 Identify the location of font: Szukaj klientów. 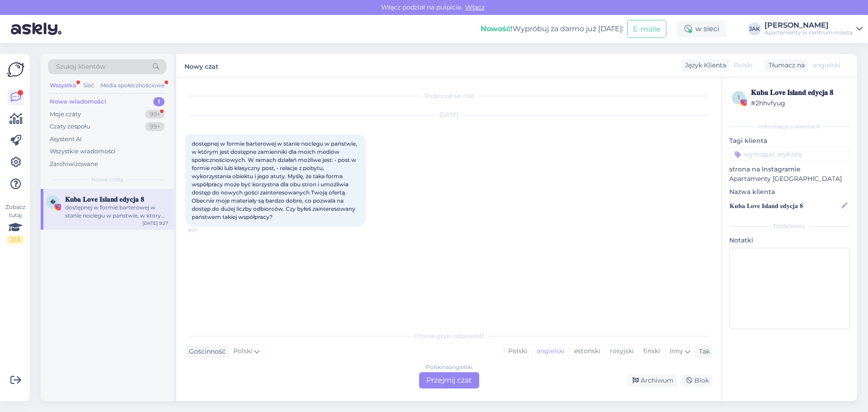
(80, 66).